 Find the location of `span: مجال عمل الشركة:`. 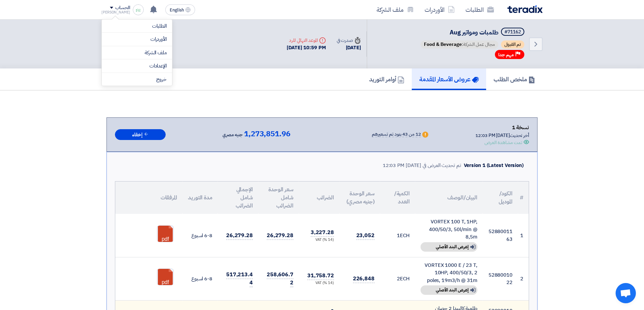

span: مجال عمل الشركة: is located at coordinates (459, 45).